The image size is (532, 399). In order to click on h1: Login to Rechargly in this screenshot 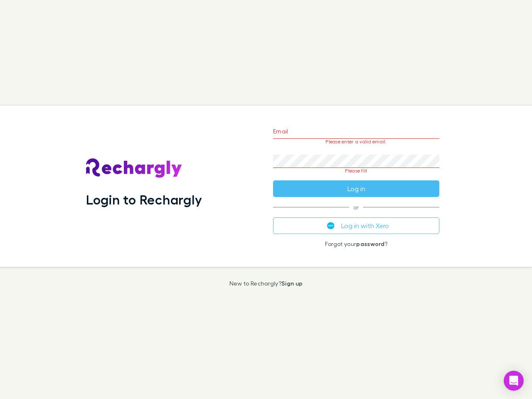, I will do `click(144, 199)`.